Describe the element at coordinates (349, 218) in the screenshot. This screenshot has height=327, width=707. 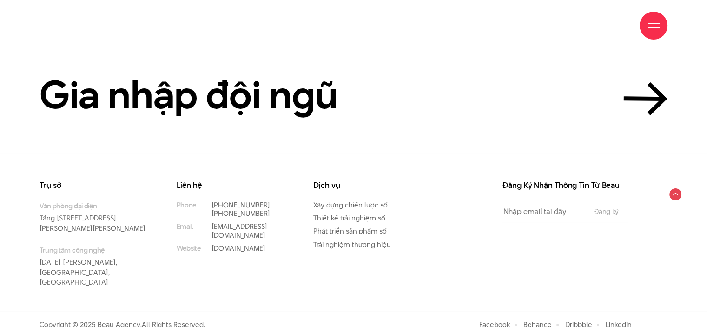
I see `a: Thiết kế trải nghiệm số` at that location.